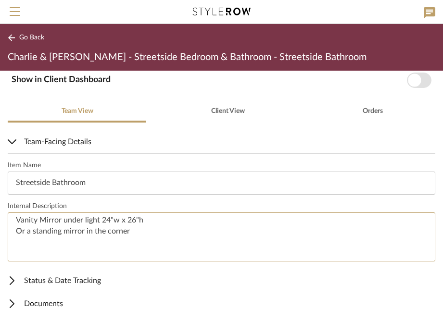 The image size is (443, 321). What do you see at coordinates (221, 183) in the screenshot?
I see `input: Enter Item Name` at bounding box center [221, 183].